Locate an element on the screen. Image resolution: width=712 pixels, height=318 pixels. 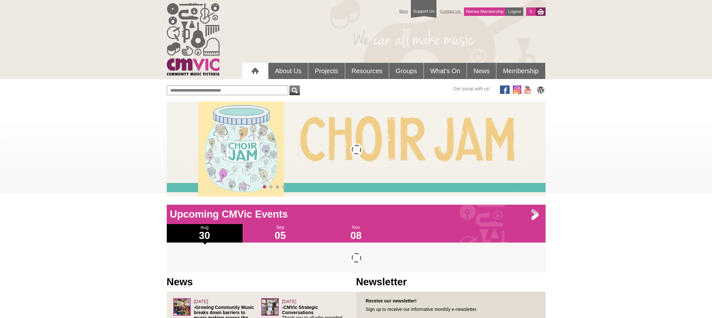
span: Get social with us! is located at coordinates (472, 89).